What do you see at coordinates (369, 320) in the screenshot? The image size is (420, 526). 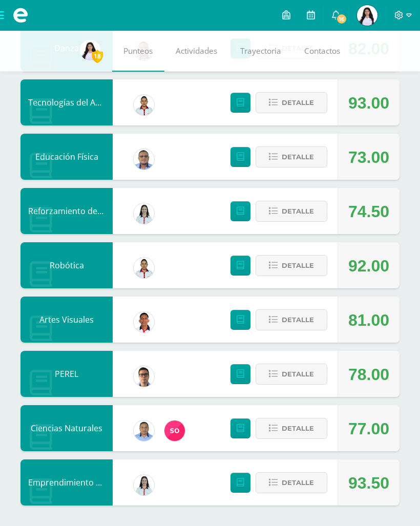 I see `div: 81.00` at bounding box center [369, 320].